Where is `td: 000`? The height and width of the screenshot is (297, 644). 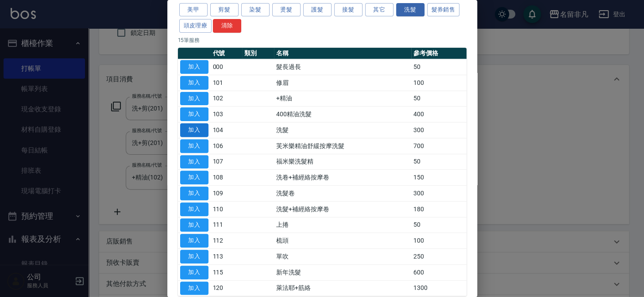 td: 000 is located at coordinates (226, 67).